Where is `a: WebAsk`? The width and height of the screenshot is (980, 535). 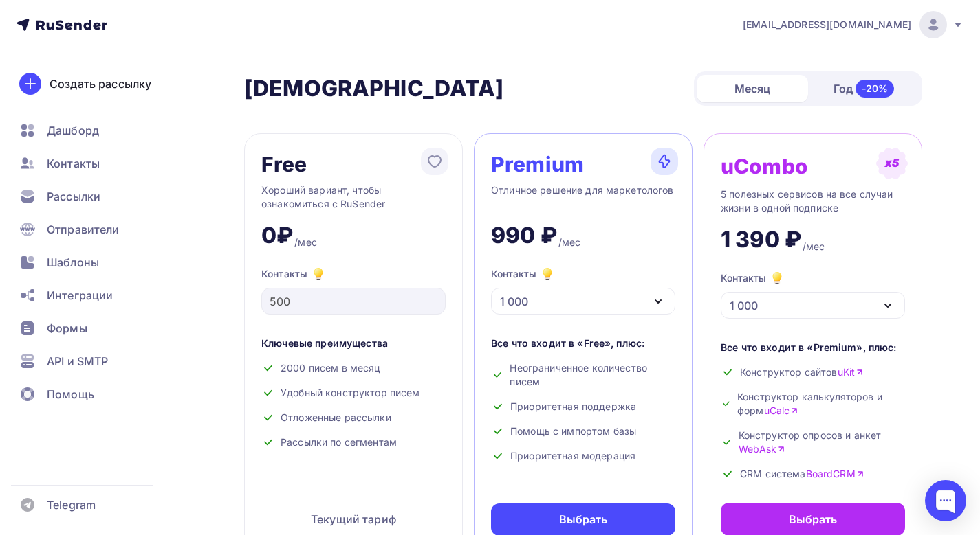 a: WebAsk is located at coordinates (761, 449).